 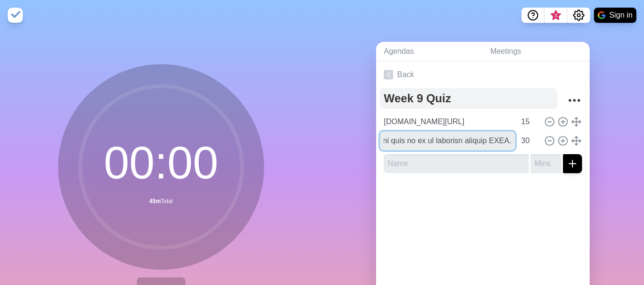 I want to click on button: Sign in, so click(x=615, y=15).